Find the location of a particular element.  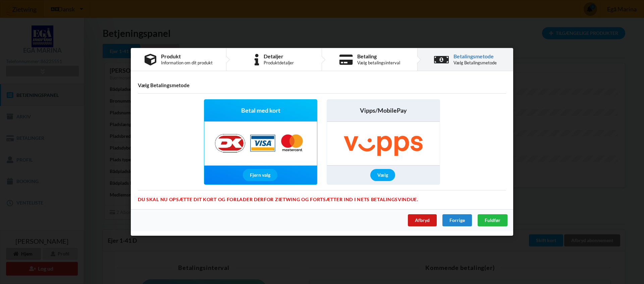

img: Vipps/MobilePay is located at coordinates (383, 144).